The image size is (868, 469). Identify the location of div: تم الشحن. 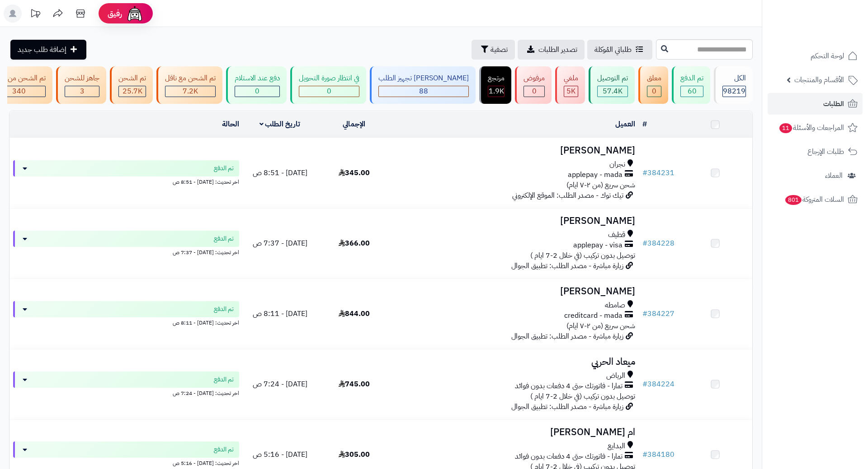
(132, 78).